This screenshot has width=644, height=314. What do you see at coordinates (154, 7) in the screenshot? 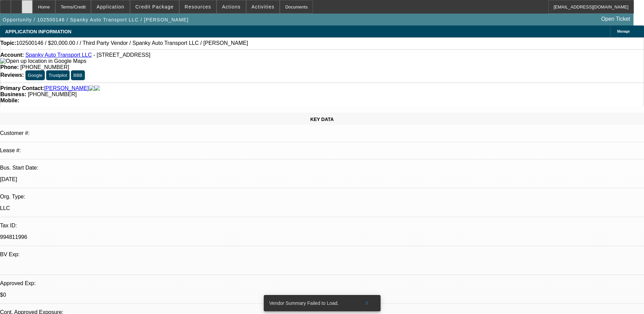
I see `span: Credit Package` at bounding box center [154, 7].